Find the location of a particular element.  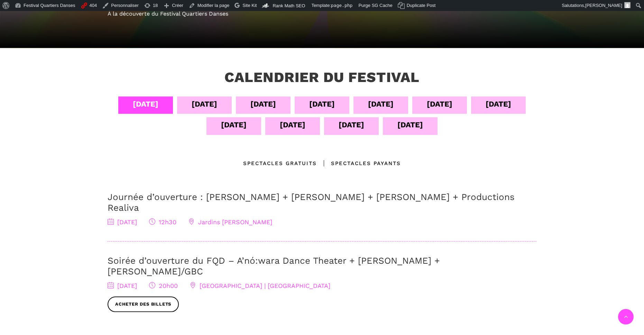

a: Acheter des billets is located at coordinates (143, 304).